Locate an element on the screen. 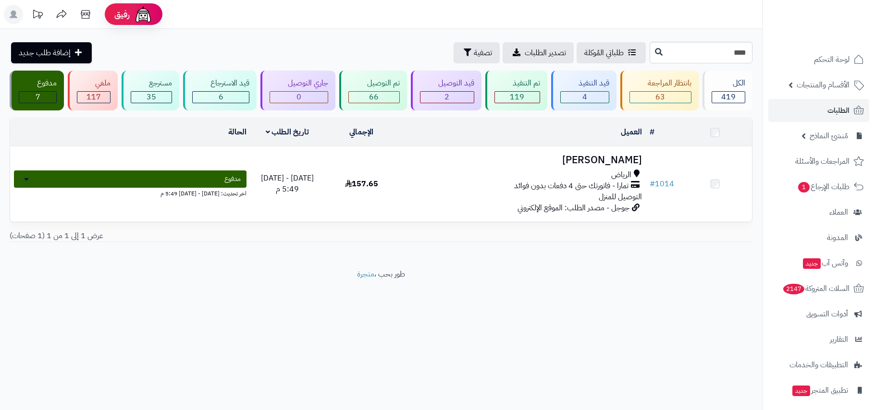 The width and height of the screenshot is (875, 410). a: مسترجع 35 is located at coordinates (150, 90).